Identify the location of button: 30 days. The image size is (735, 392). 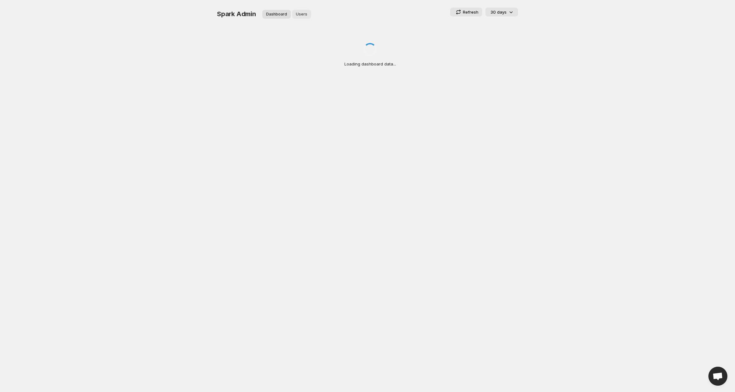
(501, 12).